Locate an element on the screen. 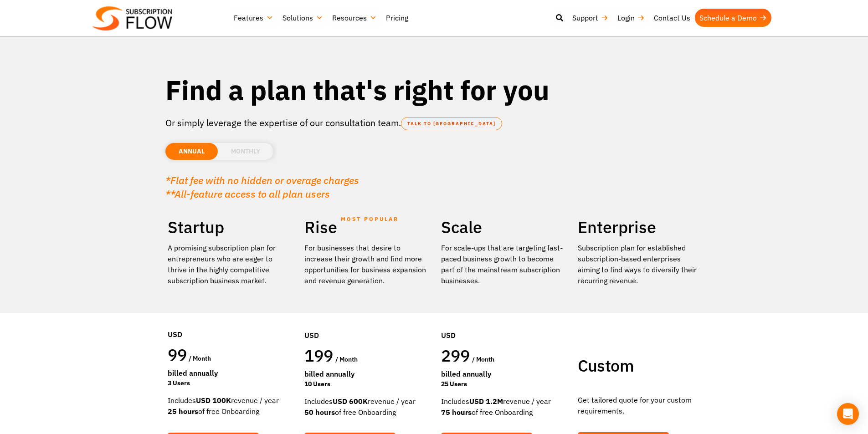 This screenshot has width=868, height=434. p: Get tailored quote for your custom requirements. is located at coordinates (639, 405).